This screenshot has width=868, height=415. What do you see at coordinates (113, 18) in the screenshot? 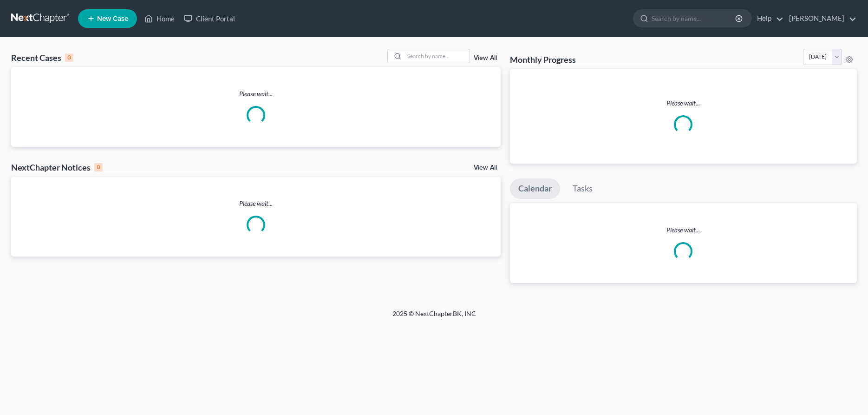
I see `span: New Case` at bounding box center [113, 18].